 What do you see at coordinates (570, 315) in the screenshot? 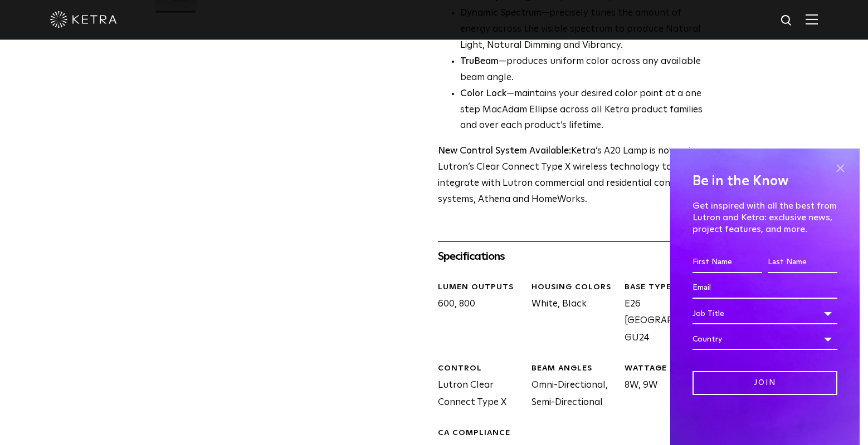
I see `div: White, Black` at bounding box center [570, 315].